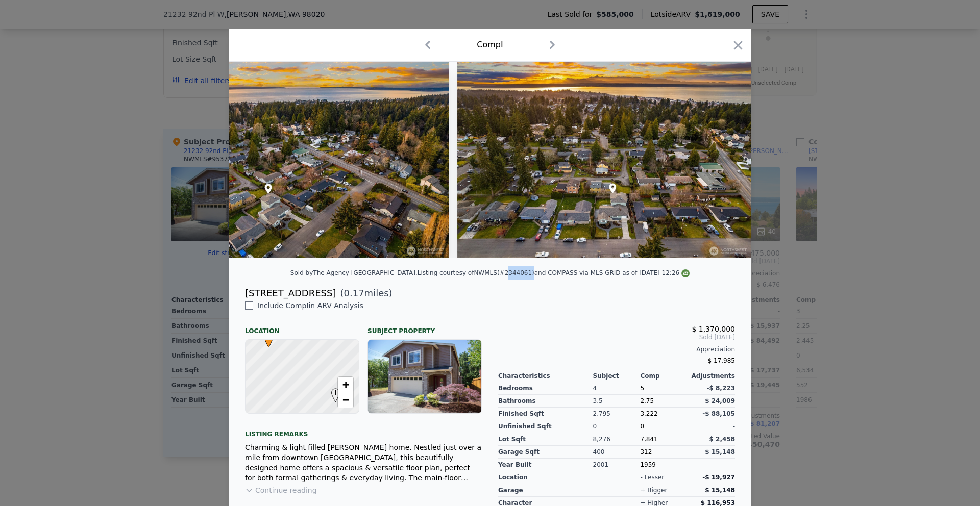  I want to click on span: 7,841, so click(649, 439).